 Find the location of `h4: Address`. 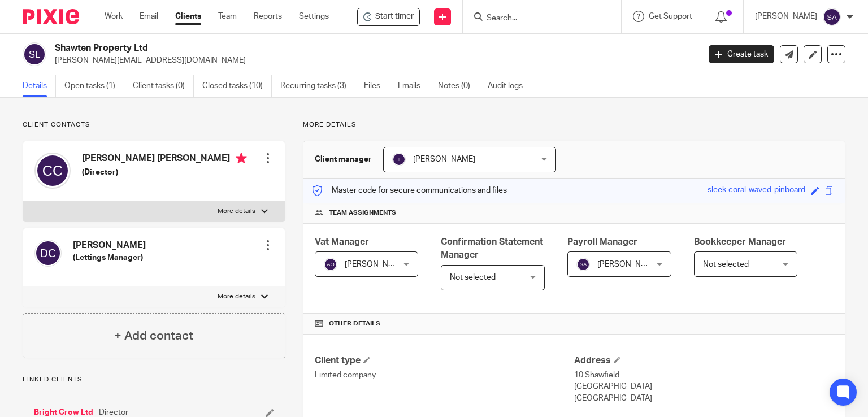

h4: Address is located at coordinates (704, 361).